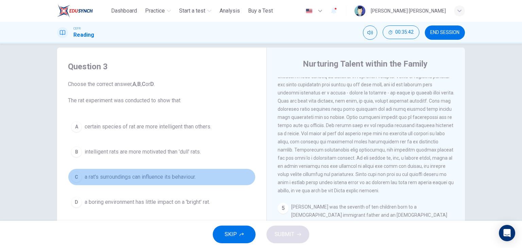  I want to click on button: Dashboard, so click(124, 11).